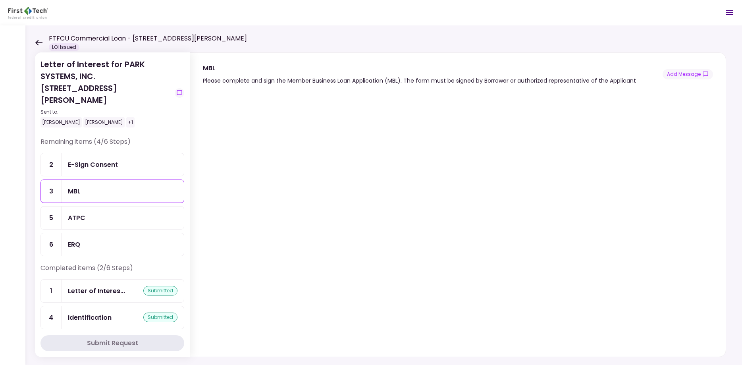  I want to click on div: Identification, so click(90, 317).